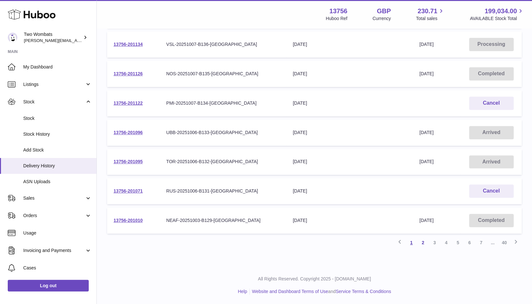  Describe the element at coordinates (54, 215) in the screenshot. I see `span: Orders` at that location.